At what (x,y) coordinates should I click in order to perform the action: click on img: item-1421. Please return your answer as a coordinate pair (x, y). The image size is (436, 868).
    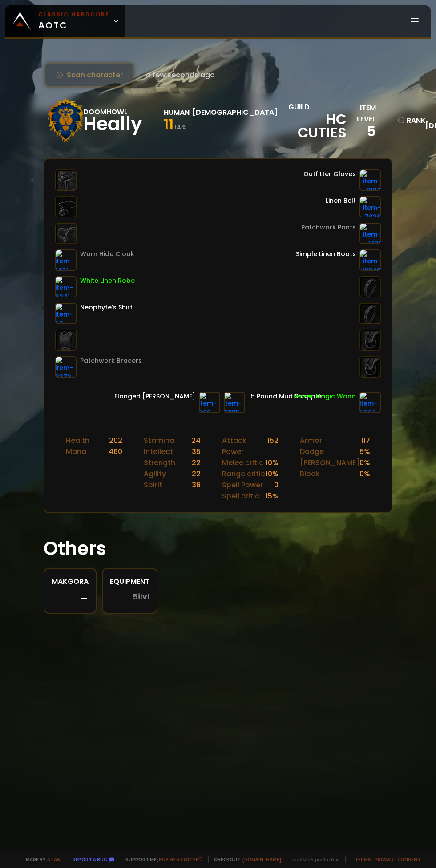
    Looking at the image, I should click on (66, 260).